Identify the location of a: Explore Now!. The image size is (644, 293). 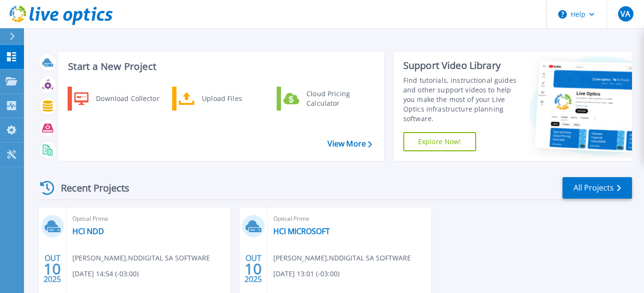
(440, 142).